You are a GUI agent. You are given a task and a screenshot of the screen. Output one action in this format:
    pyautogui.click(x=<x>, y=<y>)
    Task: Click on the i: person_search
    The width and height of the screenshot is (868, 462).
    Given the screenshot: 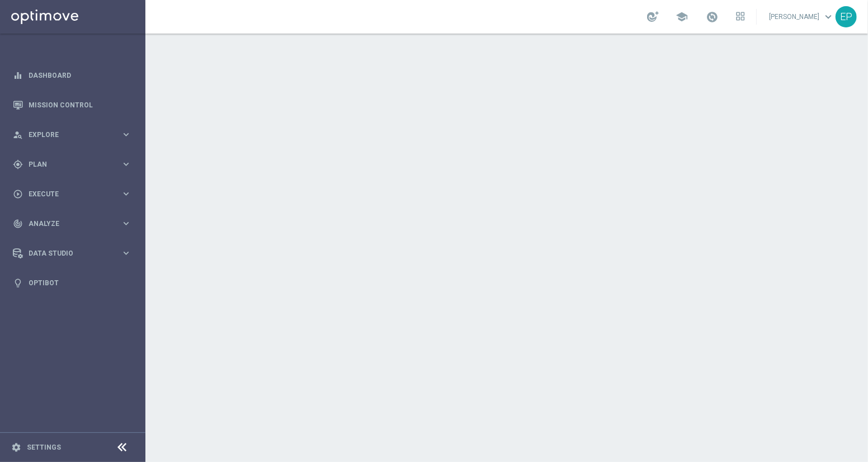 What is the action you would take?
    pyautogui.click(x=18, y=134)
    